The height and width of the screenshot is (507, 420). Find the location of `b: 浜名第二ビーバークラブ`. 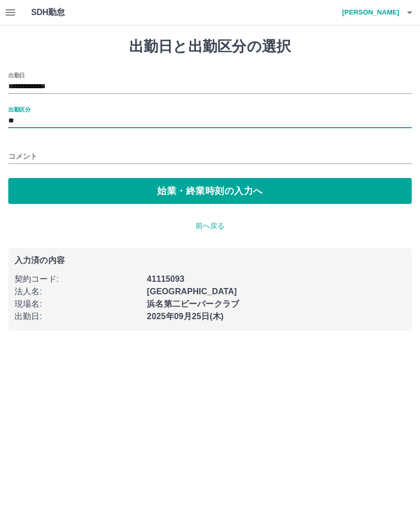

b: 浜名第二ビーバークラブ is located at coordinates (193, 303).